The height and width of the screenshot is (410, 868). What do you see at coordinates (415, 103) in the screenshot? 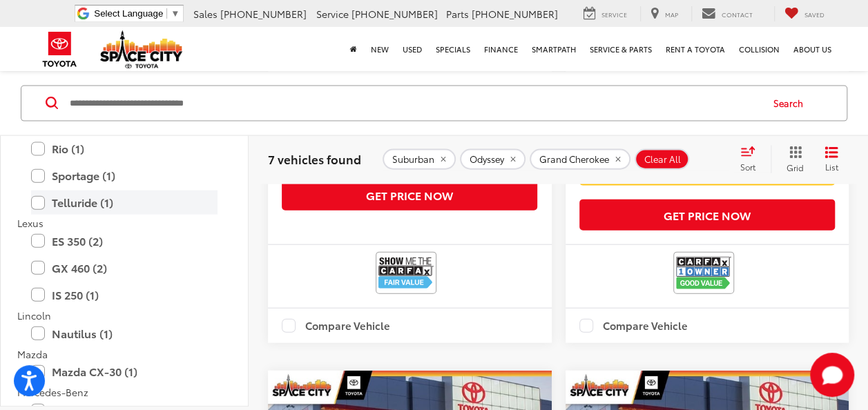
I see `form: Search by Make, Model, or Keyword` at bounding box center [415, 103].